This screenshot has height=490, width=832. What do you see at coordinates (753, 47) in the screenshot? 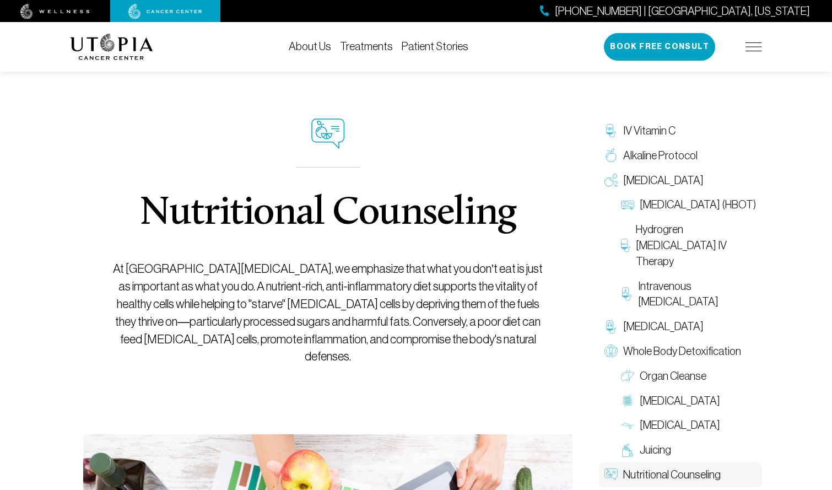
I see `img: icon-hamburger` at bounding box center [753, 47].